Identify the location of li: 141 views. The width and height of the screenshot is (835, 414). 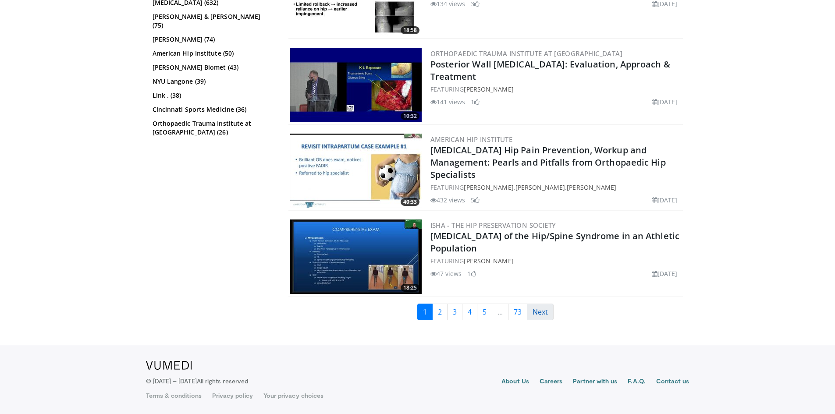
(448, 102).